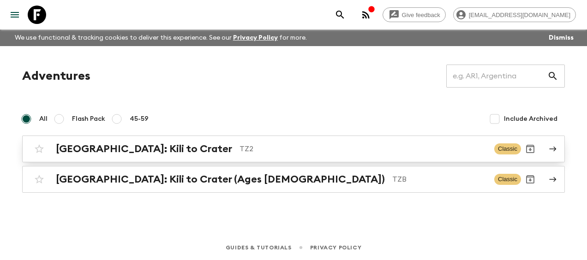 The image size is (587, 260). What do you see at coordinates (43, 119) in the screenshot?
I see `span: All` at bounding box center [43, 119].